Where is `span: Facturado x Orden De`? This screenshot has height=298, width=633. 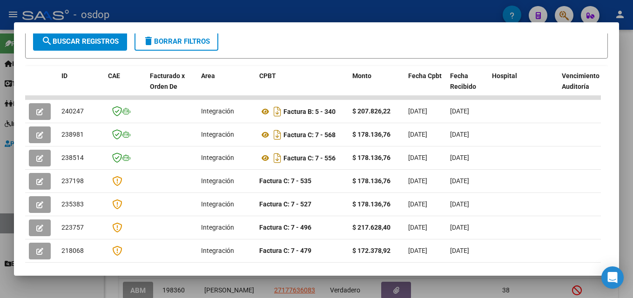 span: Facturado x Orden De is located at coordinates (167, 81).